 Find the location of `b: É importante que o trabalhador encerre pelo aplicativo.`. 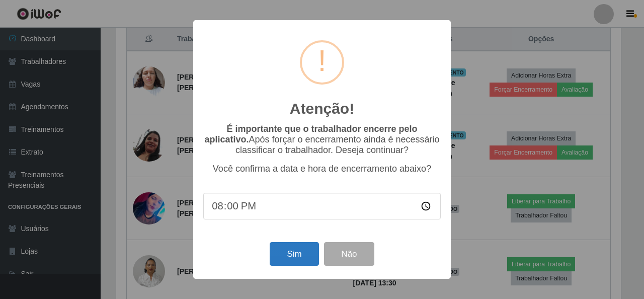

b: É importante que o trabalhador encerre pelo aplicativo. is located at coordinates (311, 134).